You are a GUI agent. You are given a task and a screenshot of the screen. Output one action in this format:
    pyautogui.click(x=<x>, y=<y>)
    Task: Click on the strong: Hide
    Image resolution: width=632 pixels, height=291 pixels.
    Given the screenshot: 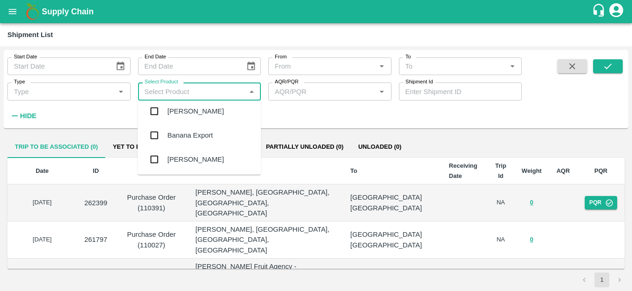 What is the action you would take?
    pyautogui.click(x=28, y=116)
    